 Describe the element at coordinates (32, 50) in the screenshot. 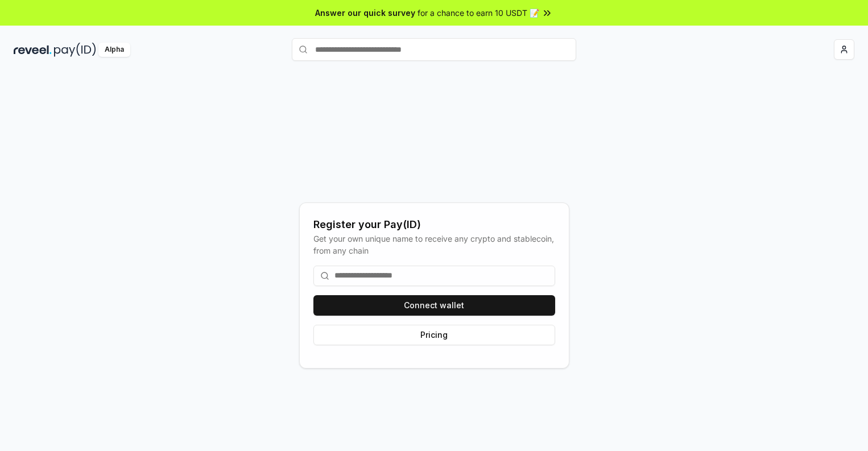

I see `img: reveel_dark` at that location.